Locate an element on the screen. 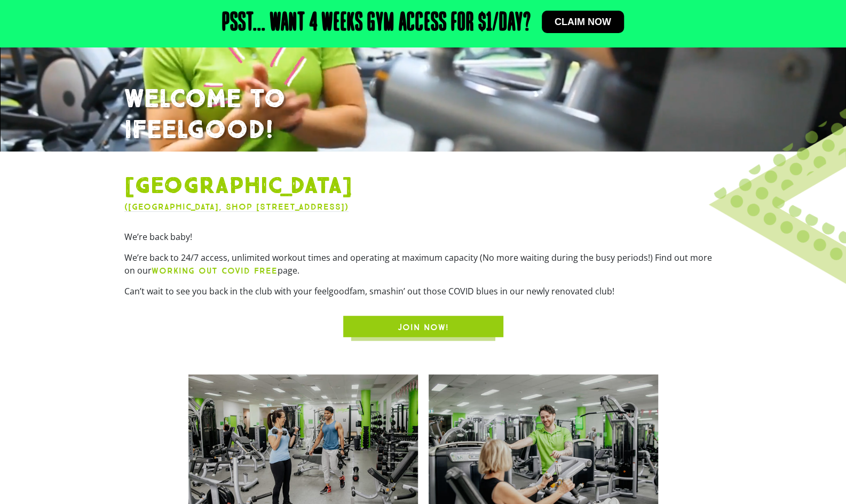 This screenshot has height=504, width=846. p: Can’t wait to see you back in the club with your feelgoodfam, smashin’ out those COVID blues in o... is located at coordinates (423, 291).